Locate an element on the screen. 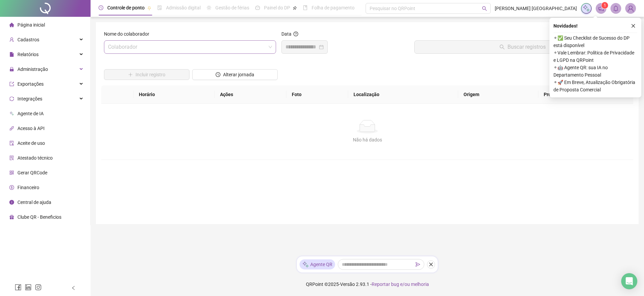  div: Agente QR is located at coordinates (317, 264).